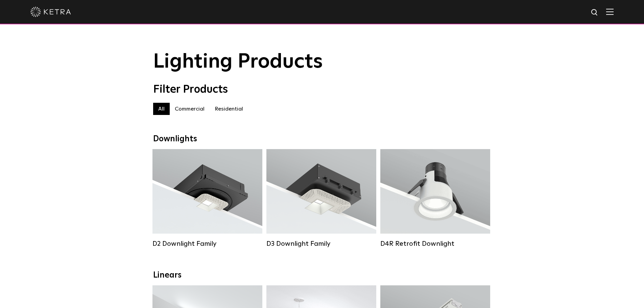 This screenshot has height=308, width=644. I want to click on img: Hamburger%20Nav.svg, so click(610, 11).